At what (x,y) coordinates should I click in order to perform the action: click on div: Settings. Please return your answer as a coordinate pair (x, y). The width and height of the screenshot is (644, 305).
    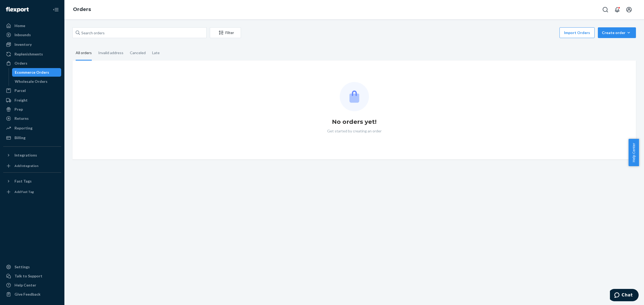
    Looking at the image, I should click on (22, 267).